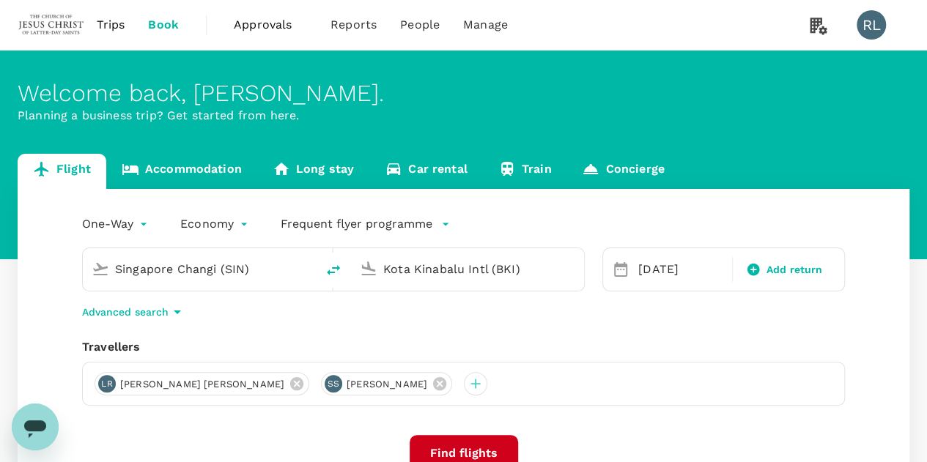 The height and width of the screenshot is (462, 927). Describe the element at coordinates (313, 171) in the screenshot. I see `a: Long stay` at that location.